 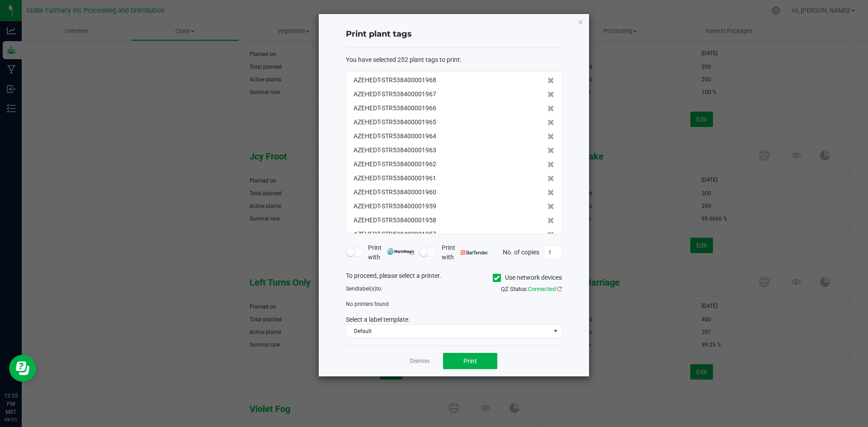 What do you see at coordinates (364, 289) in the screenshot?
I see `span: Send to:` at bounding box center [364, 289].